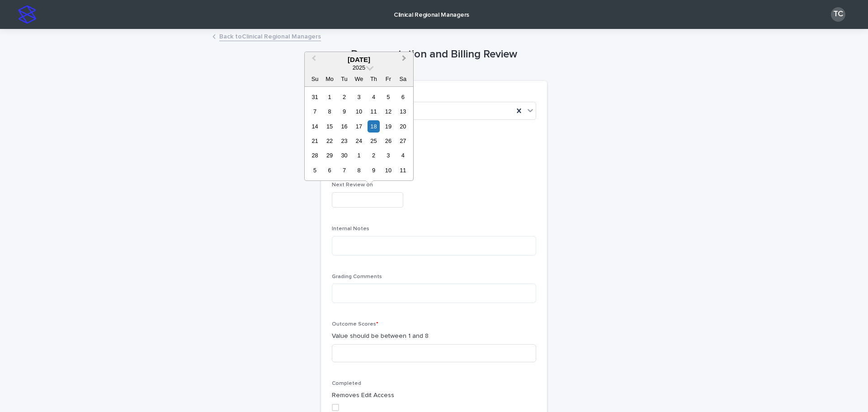  I want to click on div: Choose Sunday, September 7th, 2025, so click(315, 111).